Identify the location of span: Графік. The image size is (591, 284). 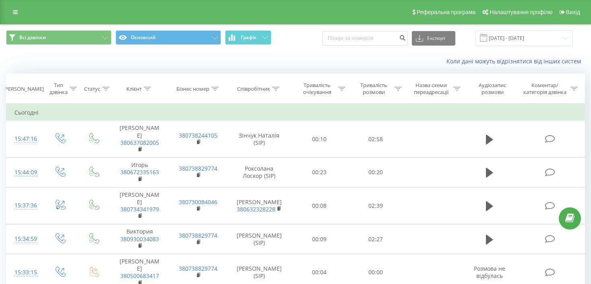
(249, 37).